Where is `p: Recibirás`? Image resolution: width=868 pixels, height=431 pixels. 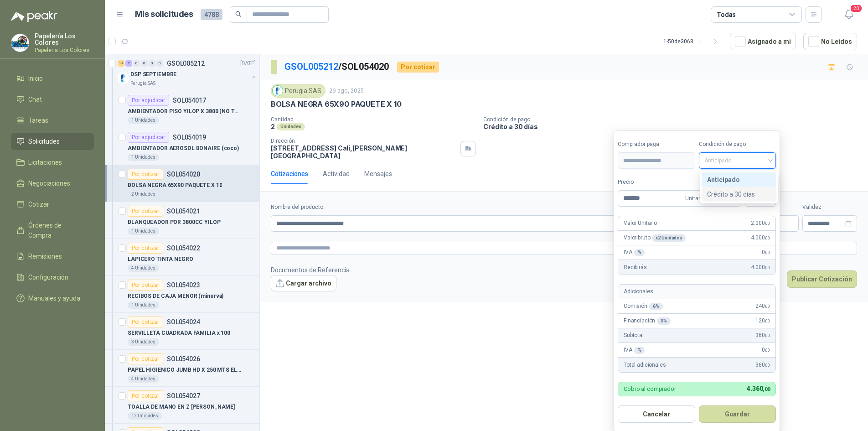 p: Recibirás is located at coordinates (635, 267).